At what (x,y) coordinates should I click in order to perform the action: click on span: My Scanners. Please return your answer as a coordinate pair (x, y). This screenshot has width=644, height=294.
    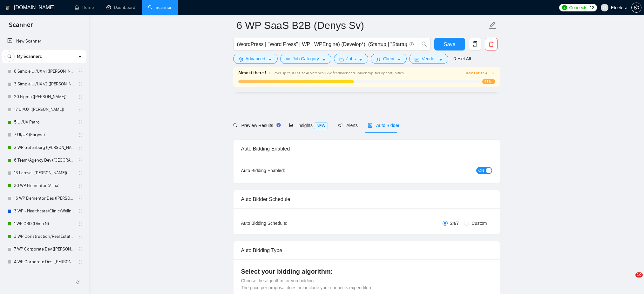
    Looking at the image, I should click on (29, 56).